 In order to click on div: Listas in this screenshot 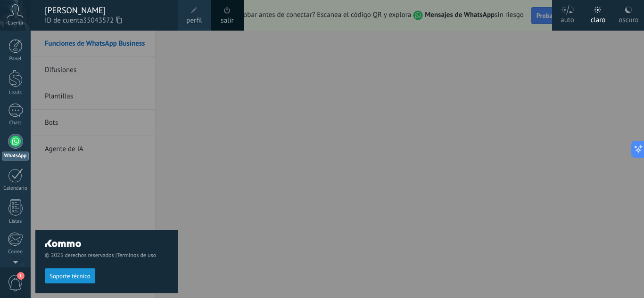, I will do `click(15, 221)`.